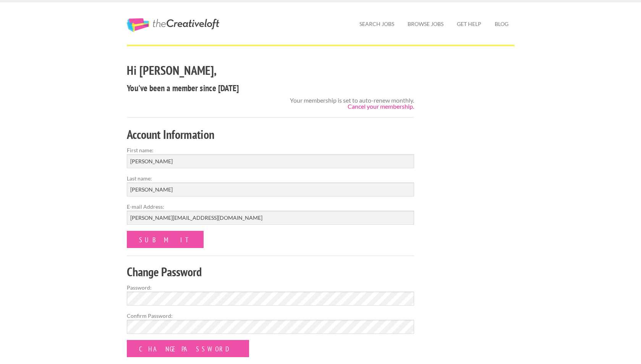 The image size is (641, 364). What do you see at coordinates (381, 106) in the screenshot?
I see `a: Cancel your membership.` at bounding box center [381, 106].